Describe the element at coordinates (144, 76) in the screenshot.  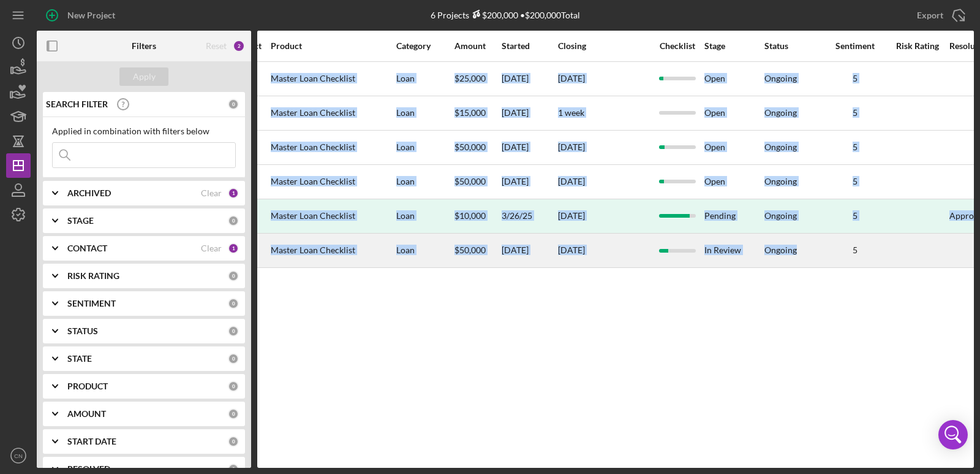
I see `div: Apply` at that location.